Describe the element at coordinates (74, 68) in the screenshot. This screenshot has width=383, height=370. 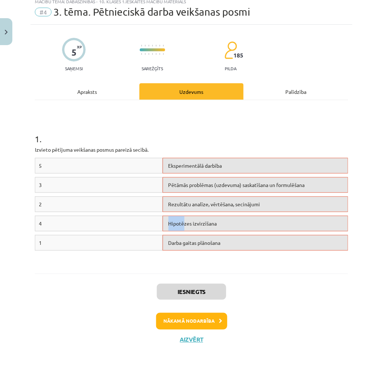
I see `p: Saņemsi` at that location.